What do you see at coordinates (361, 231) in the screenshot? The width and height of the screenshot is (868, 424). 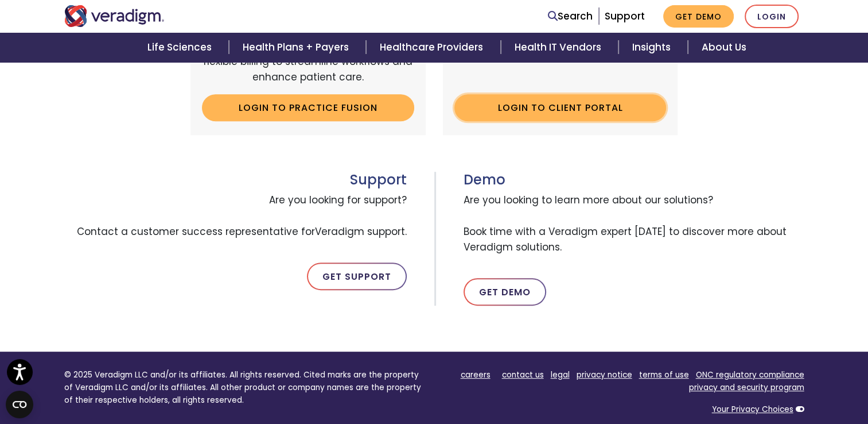 I see `span: Veradigm support.` at bounding box center [361, 231].